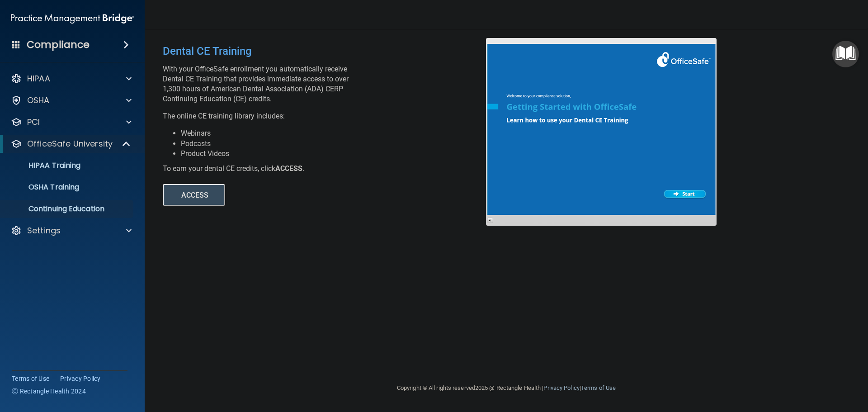 This screenshot has width=868, height=412. Describe the element at coordinates (43, 166) in the screenshot. I see `p: HIPAA Training` at that location.